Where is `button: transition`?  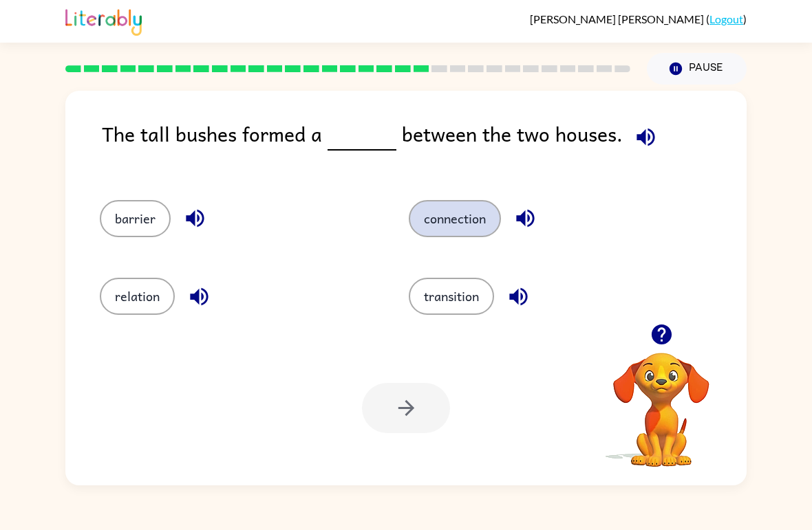
button: transition is located at coordinates (451, 296).